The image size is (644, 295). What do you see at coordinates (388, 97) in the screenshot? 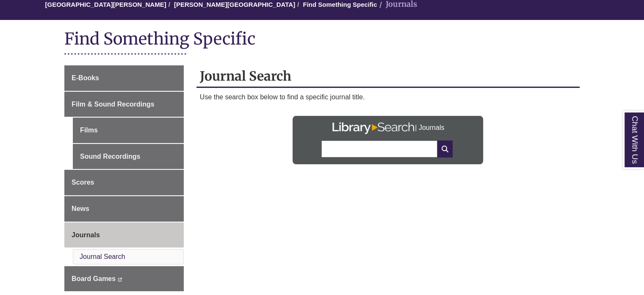
I see `p: Use the search box below to find a specific journal title.` at bounding box center [388, 97].